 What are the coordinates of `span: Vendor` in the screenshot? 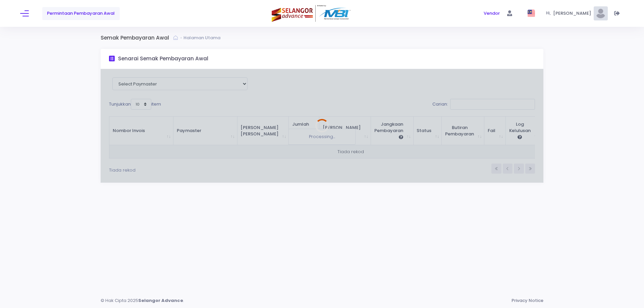 It's located at (492, 14).